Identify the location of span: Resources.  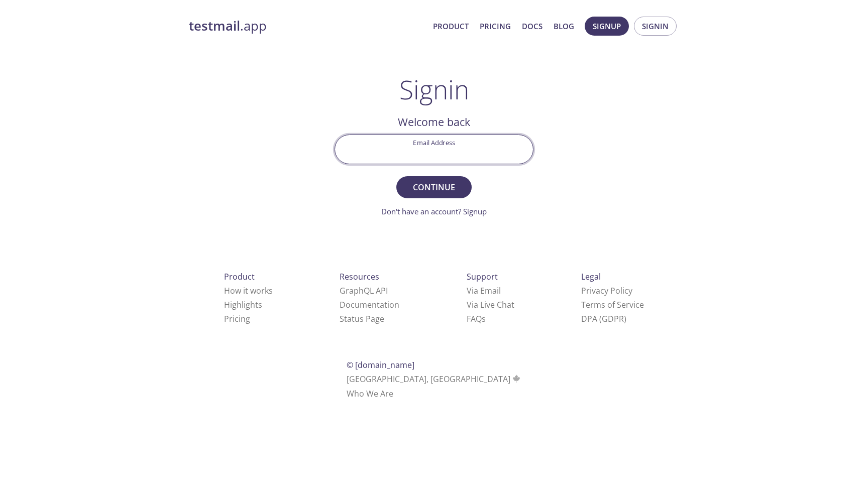
(359, 277).